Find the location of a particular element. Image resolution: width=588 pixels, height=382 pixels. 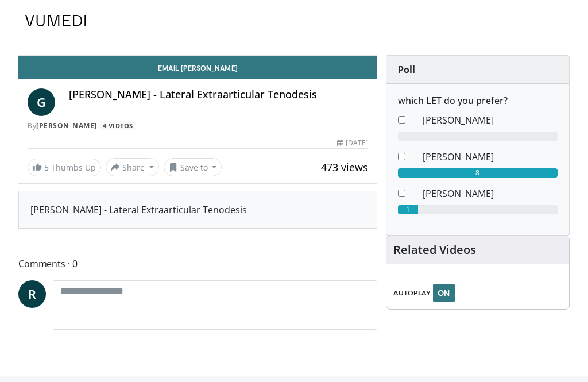

a: R is located at coordinates (32, 294).